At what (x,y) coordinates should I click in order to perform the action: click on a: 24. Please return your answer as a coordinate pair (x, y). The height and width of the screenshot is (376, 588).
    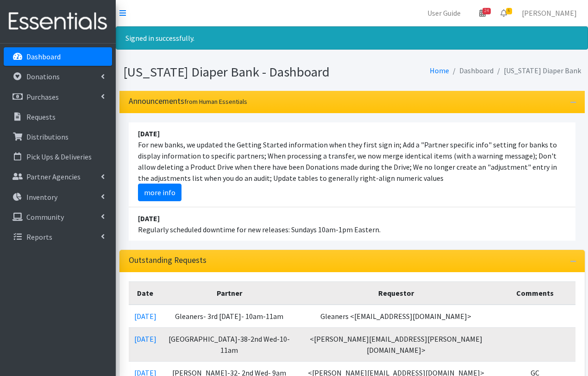
    Looking at the image, I should click on (482, 13).